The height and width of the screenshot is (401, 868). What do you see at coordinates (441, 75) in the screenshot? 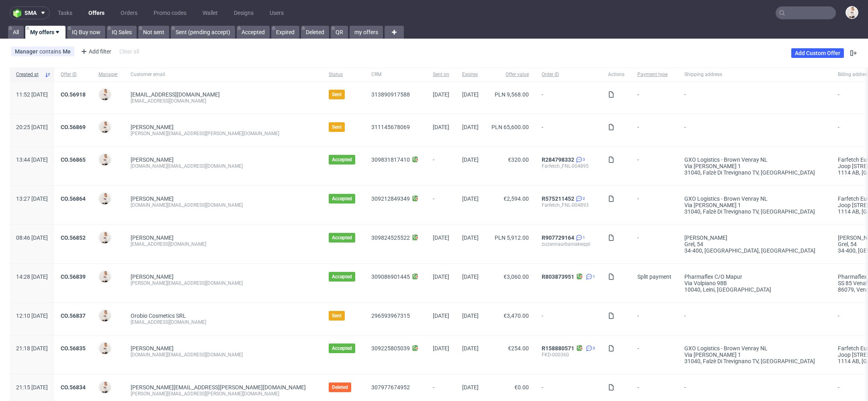
I see `span: Sent on` at bounding box center [441, 75].